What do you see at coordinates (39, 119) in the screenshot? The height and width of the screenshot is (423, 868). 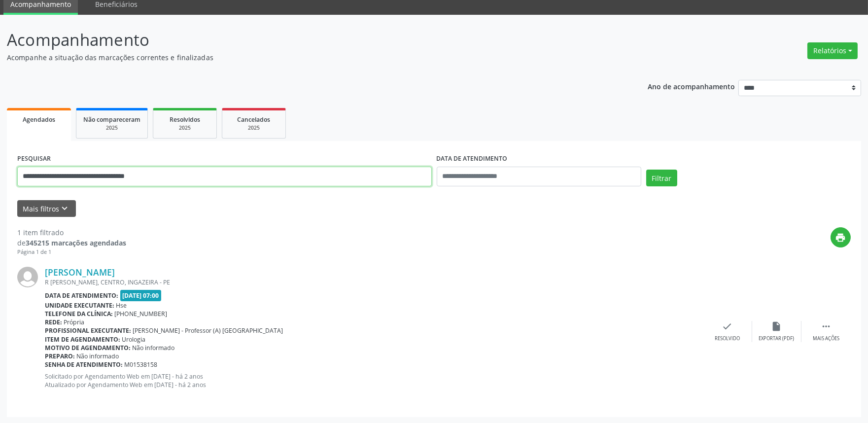 I see `span: Agendados` at bounding box center [39, 119].